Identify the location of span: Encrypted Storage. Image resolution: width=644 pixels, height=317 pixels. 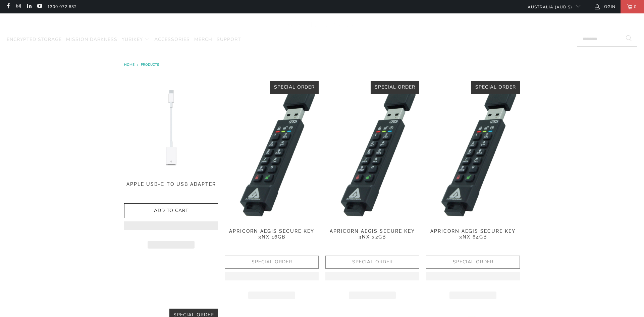
(34, 39).